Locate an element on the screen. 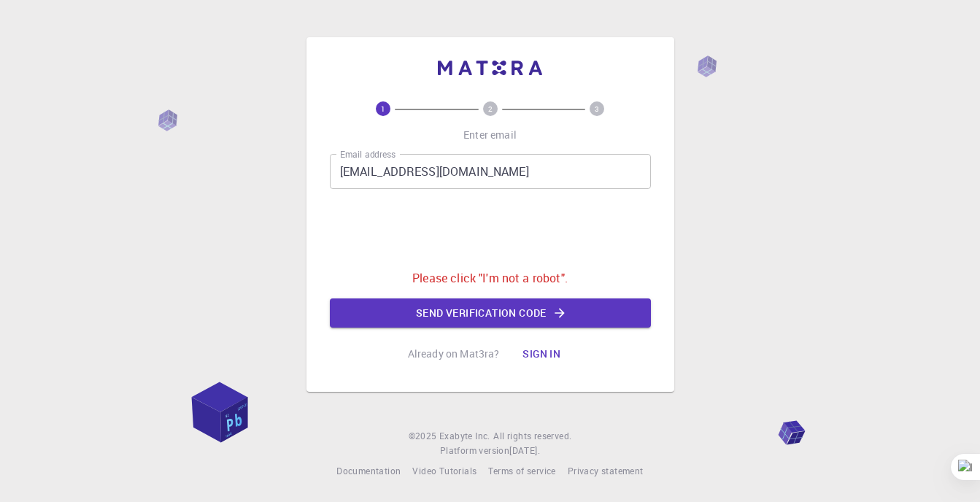  span: Terms of service is located at coordinates (522, 470).